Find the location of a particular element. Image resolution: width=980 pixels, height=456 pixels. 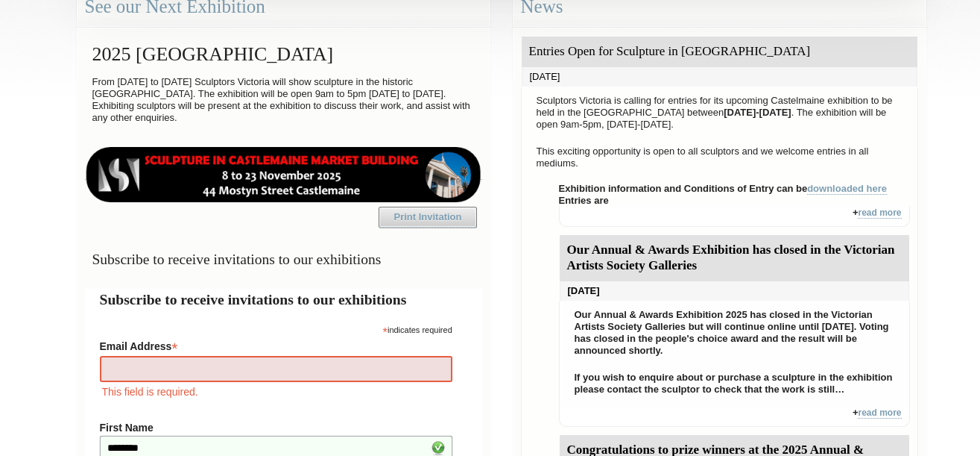

p: This exciting opportunity is open to all sculptors and we welcome entries in all mediums. is located at coordinates (719, 158).